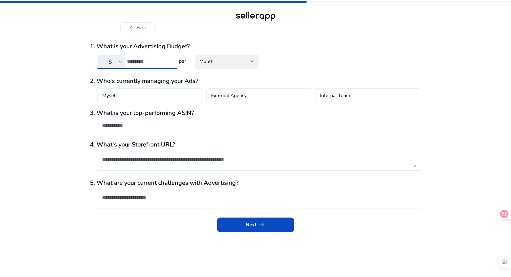  I want to click on button: Nextarrow_right_alt, so click(256, 224).